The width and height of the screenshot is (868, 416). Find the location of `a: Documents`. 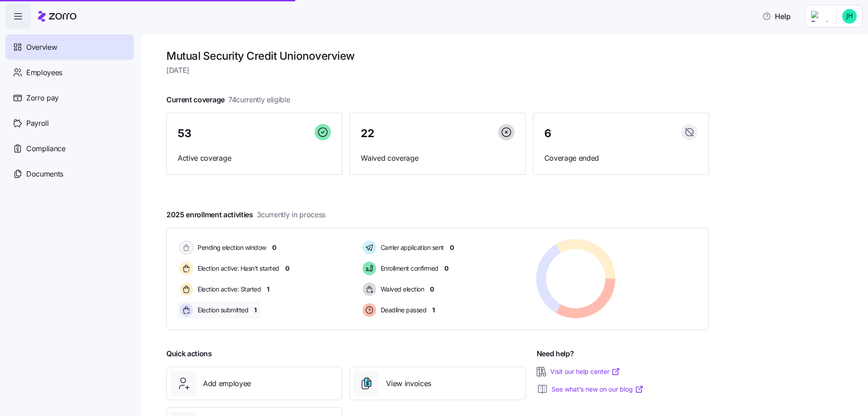

a: Documents is located at coordinates (69, 174).